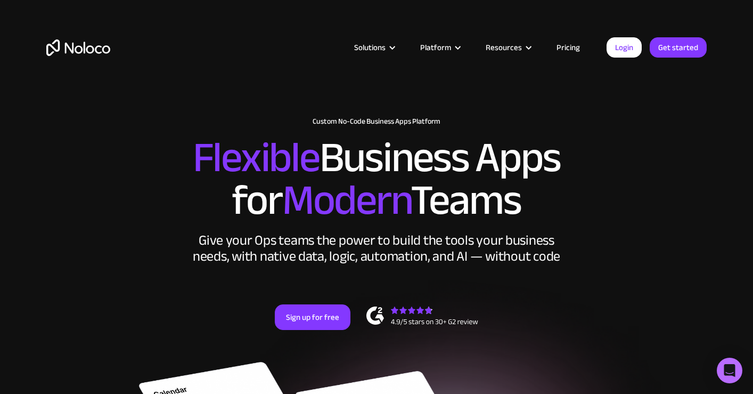 The height and width of the screenshot is (394, 753). What do you see at coordinates (256, 157) in the screenshot?
I see `span: Flexible` at bounding box center [256, 157].